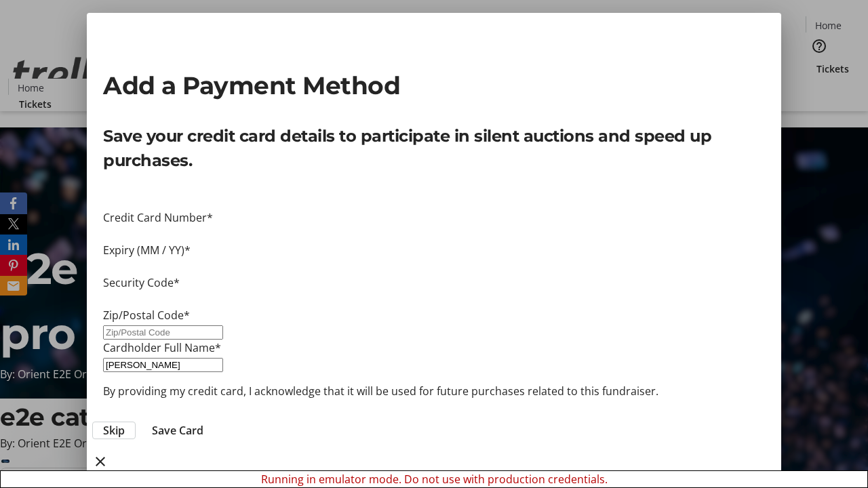 This screenshot has height=488, width=868. What do you see at coordinates (163, 332) in the screenshot?
I see `input: Zip/Postal Code` at bounding box center [163, 332].